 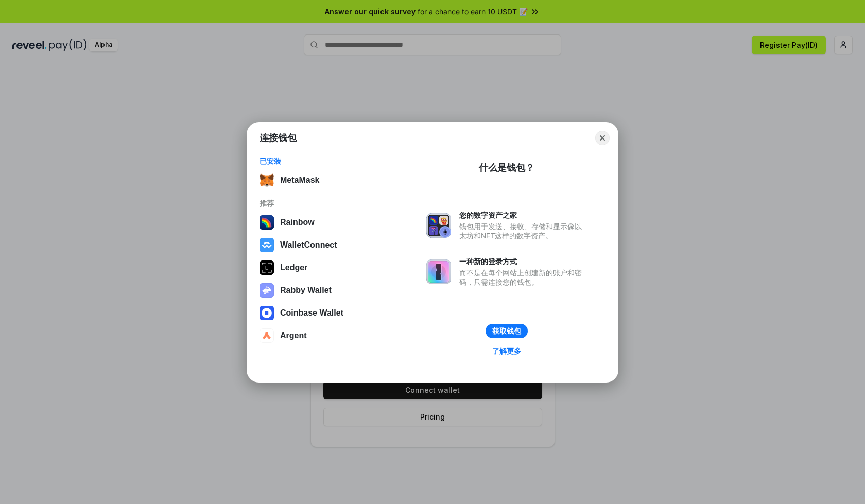 What do you see at coordinates (507, 331) in the screenshot?
I see `div: 获取钱包` at bounding box center [507, 331].